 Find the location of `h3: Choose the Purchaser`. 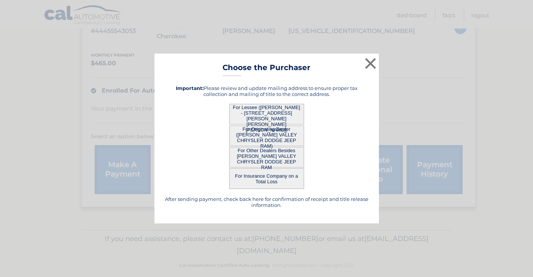

h3: Choose the Purchaser is located at coordinates (266, 69).